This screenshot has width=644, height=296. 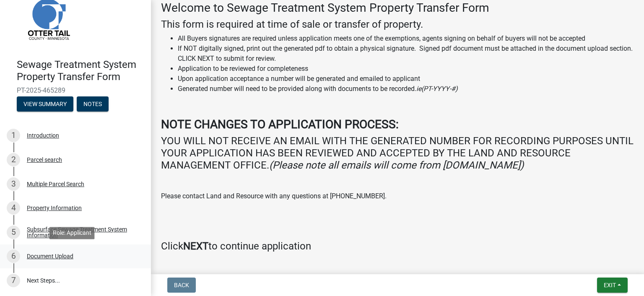 What do you see at coordinates (181, 285) in the screenshot?
I see `button: Back` at bounding box center [181, 285].